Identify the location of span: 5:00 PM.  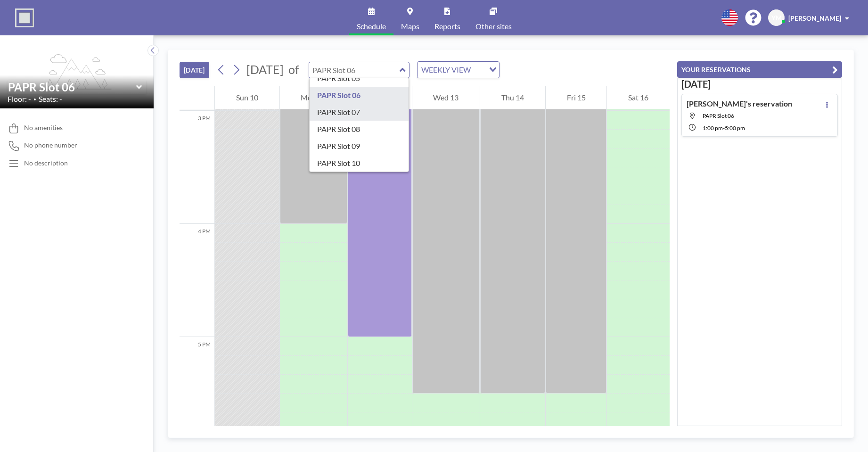
(734, 128).